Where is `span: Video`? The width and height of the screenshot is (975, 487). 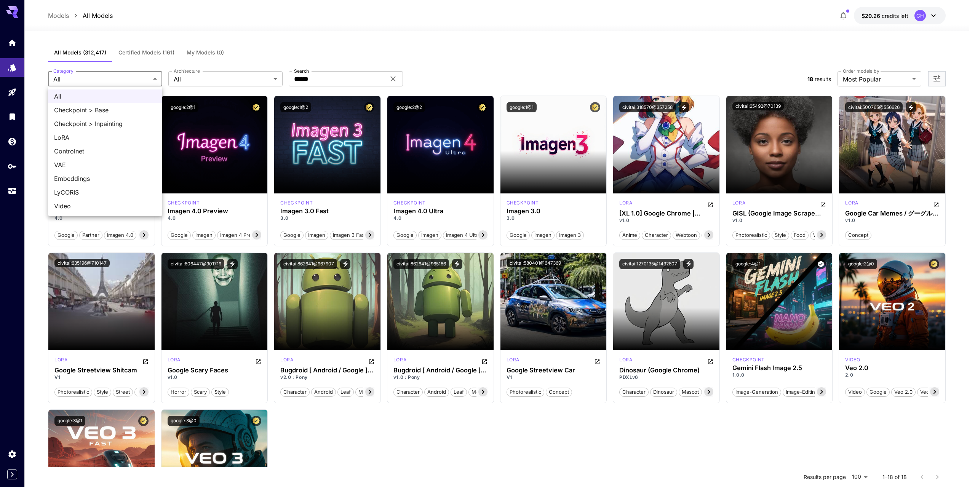 span: Video is located at coordinates (105, 206).